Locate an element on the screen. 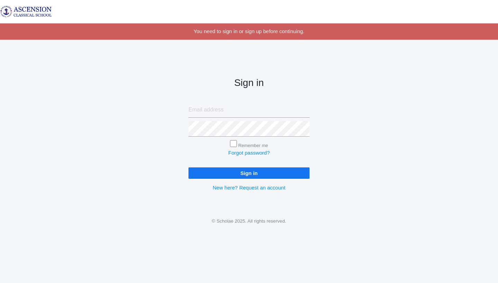 The width and height of the screenshot is (498, 283). input: Email address is located at coordinates (249, 110).